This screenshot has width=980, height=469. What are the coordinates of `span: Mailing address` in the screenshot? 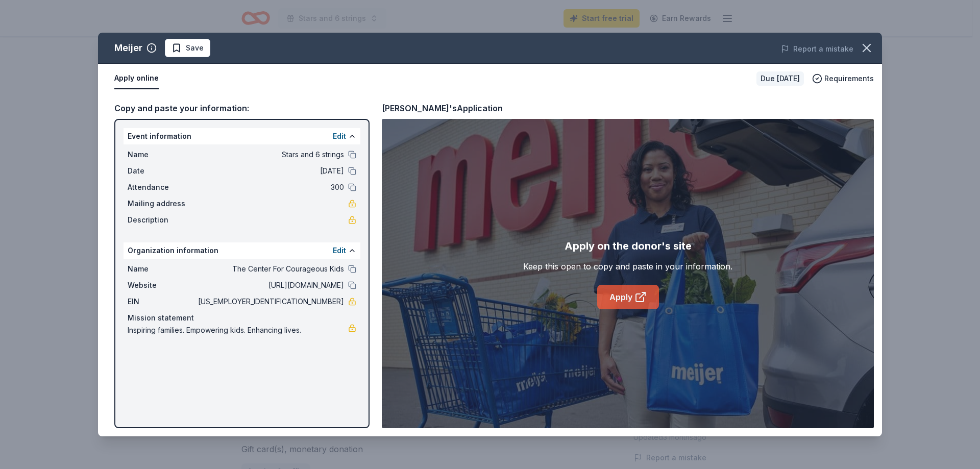 It's located at (162, 204).